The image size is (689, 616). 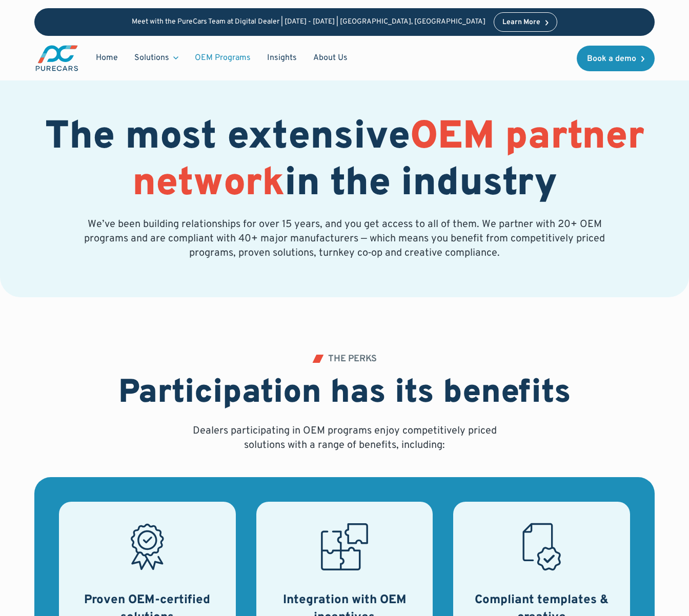 I want to click on h1: The most extensive in the industry, so click(x=344, y=162).